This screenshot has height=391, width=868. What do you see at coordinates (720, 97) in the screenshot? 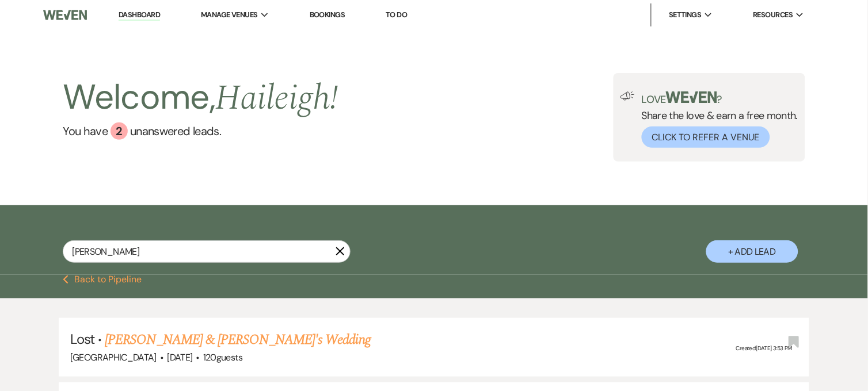
I see `p: Love ?` at bounding box center [720, 97].